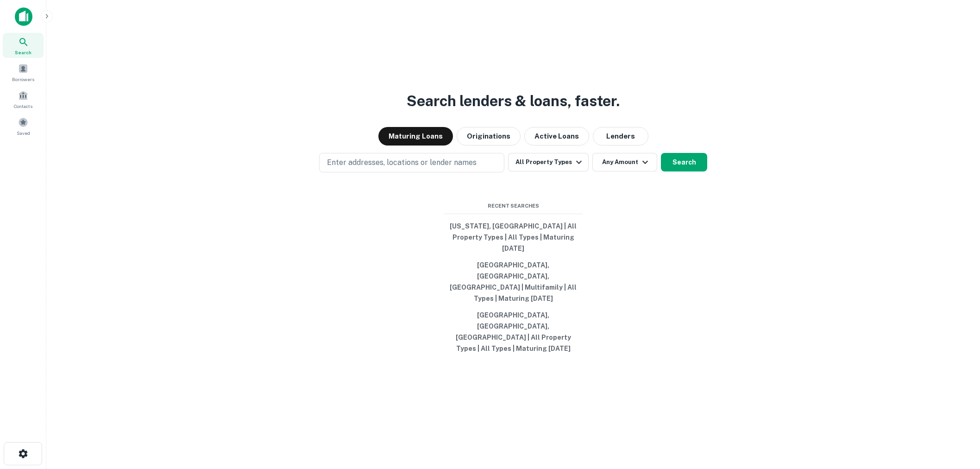  What do you see at coordinates (513, 101) in the screenshot?
I see `h3: Search lenders & loans, faster.` at bounding box center [513, 101].